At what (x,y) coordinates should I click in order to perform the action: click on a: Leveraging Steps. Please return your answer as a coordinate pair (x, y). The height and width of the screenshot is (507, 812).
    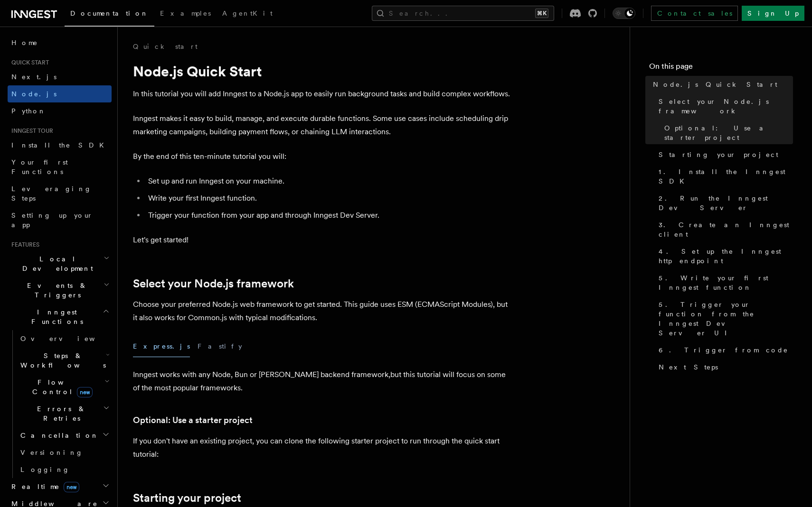
    Looking at the image, I should click on (59, 193).